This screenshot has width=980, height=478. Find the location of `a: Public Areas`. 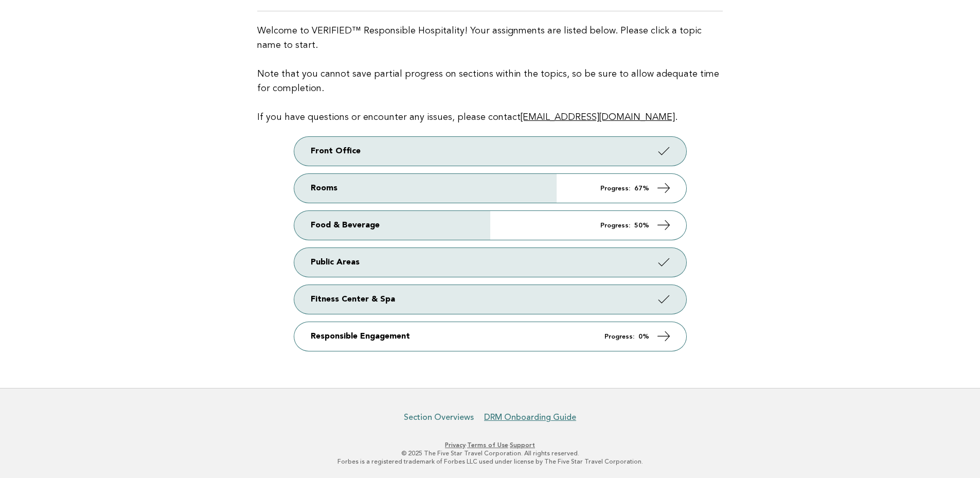

a: Public Areas is located at coordinates (490, 262).